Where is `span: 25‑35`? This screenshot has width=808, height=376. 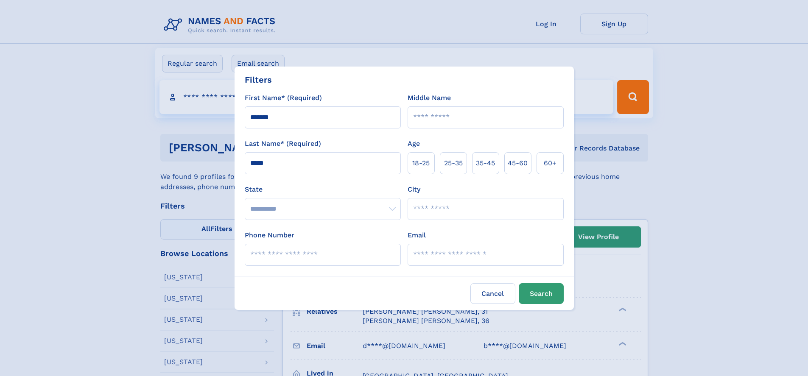 span: 25‑35 is located at coordinates (453, 163).